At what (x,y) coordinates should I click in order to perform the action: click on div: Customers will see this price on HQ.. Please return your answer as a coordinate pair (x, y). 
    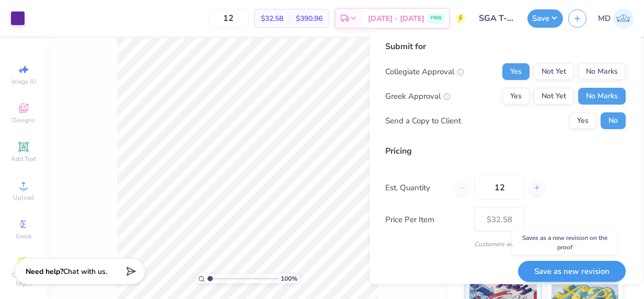
    Looking at the image, I should click on (505, 244).